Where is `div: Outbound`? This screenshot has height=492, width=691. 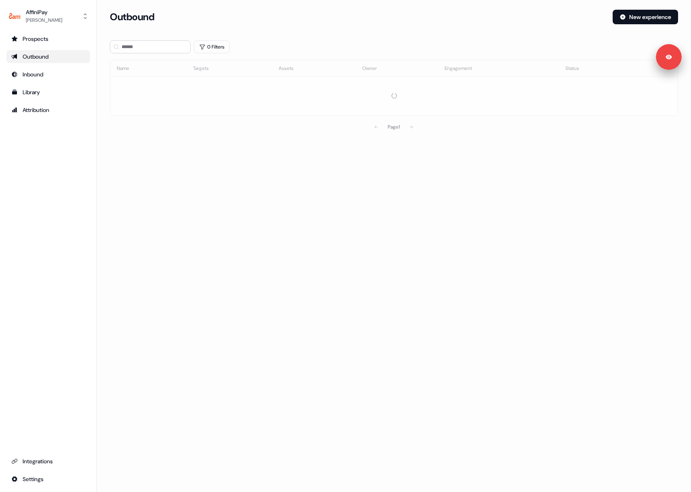
div: Outbound is located at coordinates (48, 57).